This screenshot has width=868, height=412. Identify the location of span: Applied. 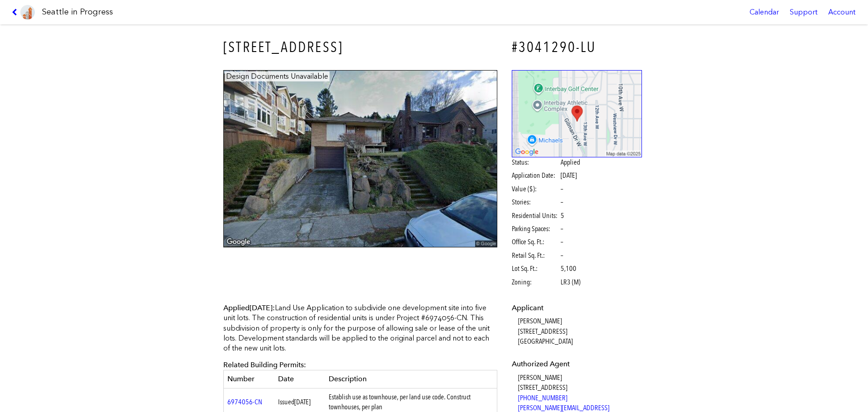
(570, 163).